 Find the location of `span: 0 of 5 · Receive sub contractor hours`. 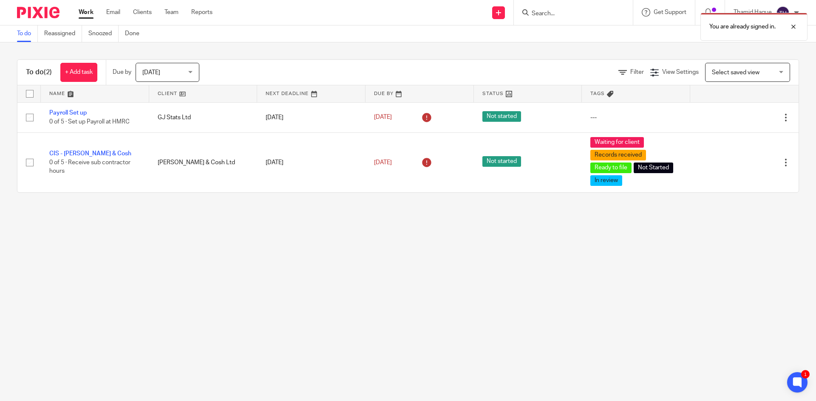

span: 0 of 5 · Receive sub contractor hours is located at coordinates (90, 167).